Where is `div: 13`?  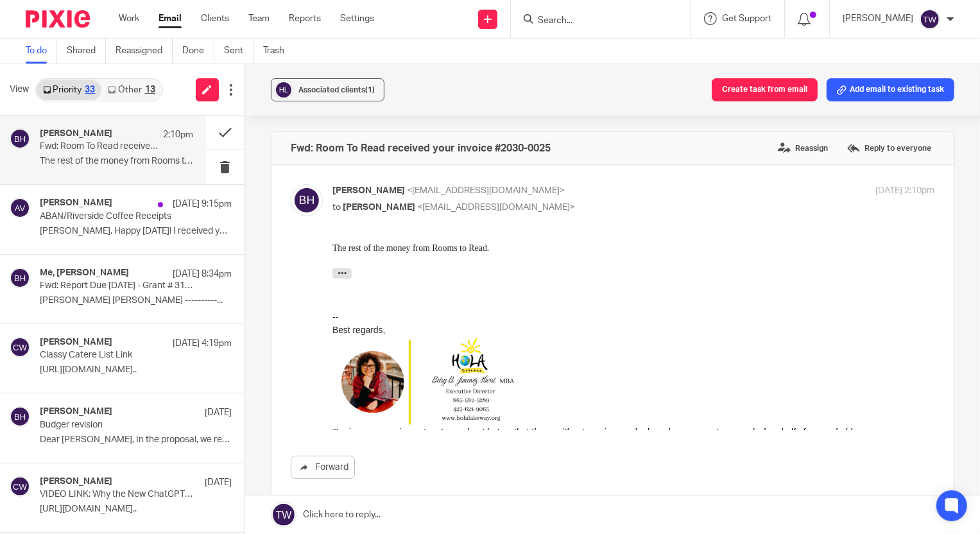
div: 13 is located at coordinates (150, 90).